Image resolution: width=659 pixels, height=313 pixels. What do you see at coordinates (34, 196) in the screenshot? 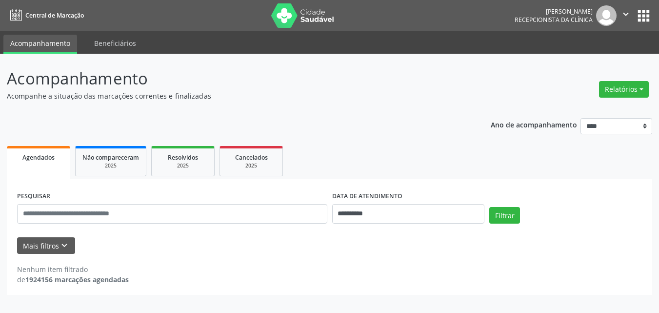
I see `label: PESQUISAR` at bounding box center [34, 196].